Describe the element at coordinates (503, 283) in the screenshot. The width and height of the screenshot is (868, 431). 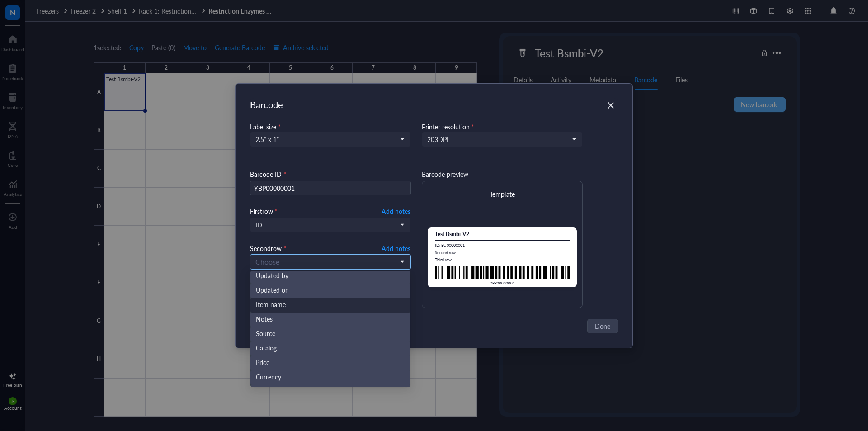
I see `div: YBP00000001` at that location.